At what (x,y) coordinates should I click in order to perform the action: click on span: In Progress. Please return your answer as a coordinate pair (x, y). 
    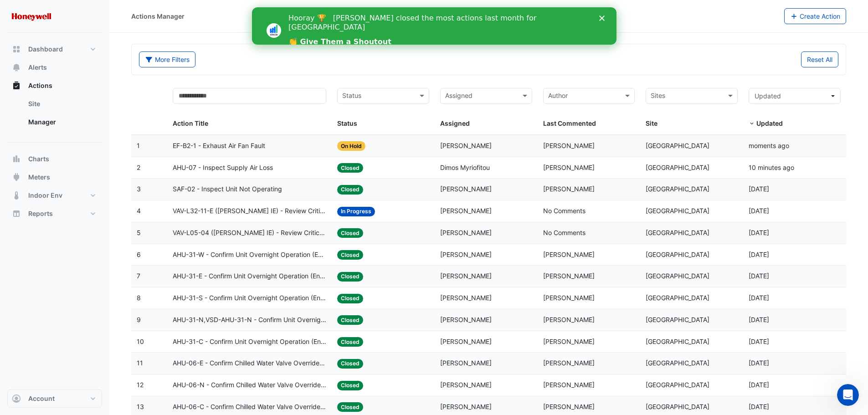
    Looking at the image, I should click on (356, 212).